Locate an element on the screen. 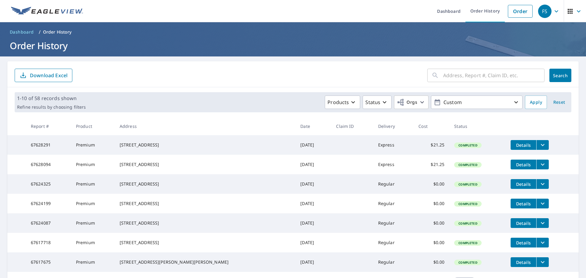  button: detailsBtn-67624325 is located at coordinates (523, 184).